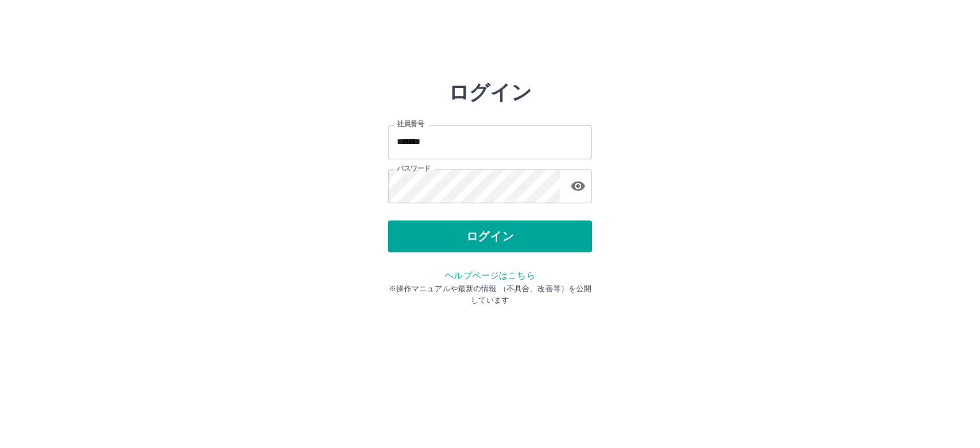 The width and height of the screenshot is (980, 448). I want to click on label: 社員番号, so click(410, 124).